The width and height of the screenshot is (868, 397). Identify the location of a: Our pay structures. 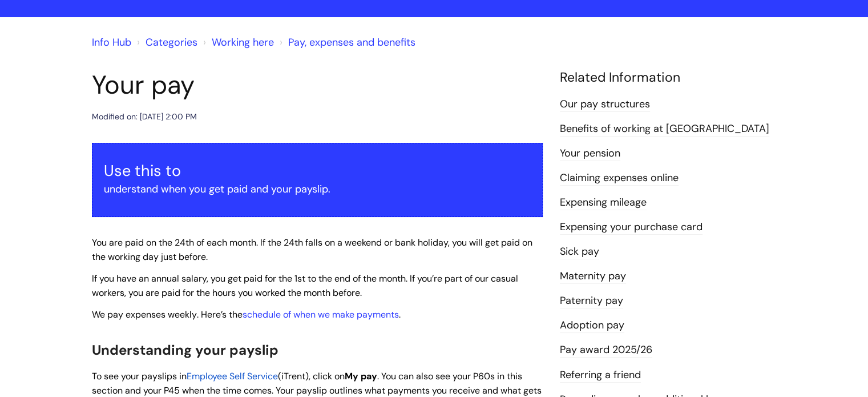
(605, 104).